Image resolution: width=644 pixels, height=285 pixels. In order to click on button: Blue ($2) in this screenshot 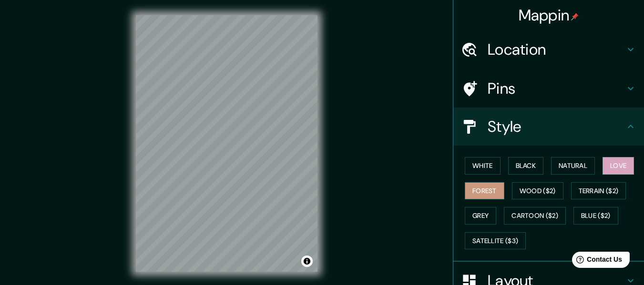, I will do `click(596, 216)`.